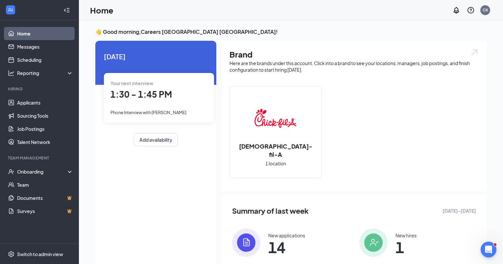 This screenshot has height=264, width=503. What do you see at coordinates (456, 10) in the screenshot?
I see `svg: Notifications` at bounding box center [456, 10].